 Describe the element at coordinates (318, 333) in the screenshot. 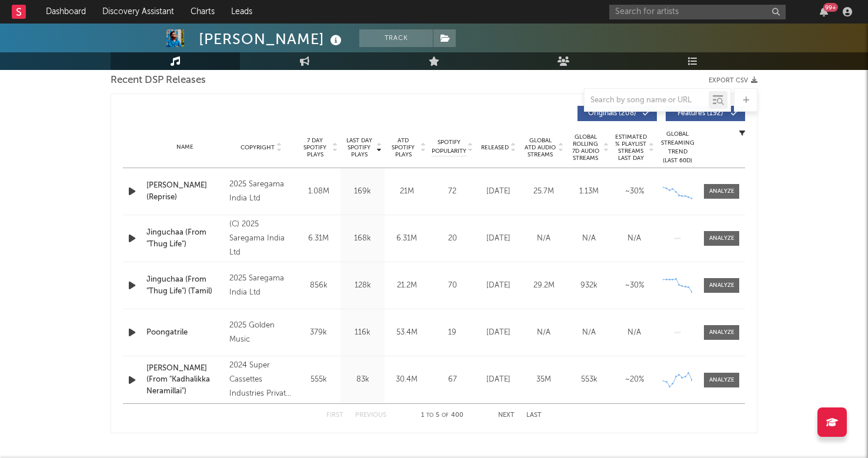

I see `div: 379k` at that location.